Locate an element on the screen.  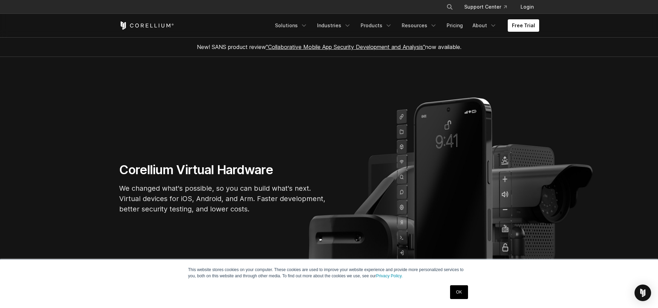
a: Privacy Policy. is located at coordinates (389, 276).